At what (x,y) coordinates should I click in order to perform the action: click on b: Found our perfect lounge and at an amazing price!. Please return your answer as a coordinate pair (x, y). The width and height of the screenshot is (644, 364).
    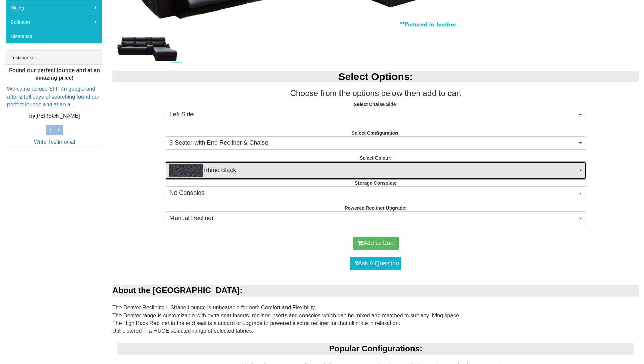
    Looking at the image, I should click on (54, 74).